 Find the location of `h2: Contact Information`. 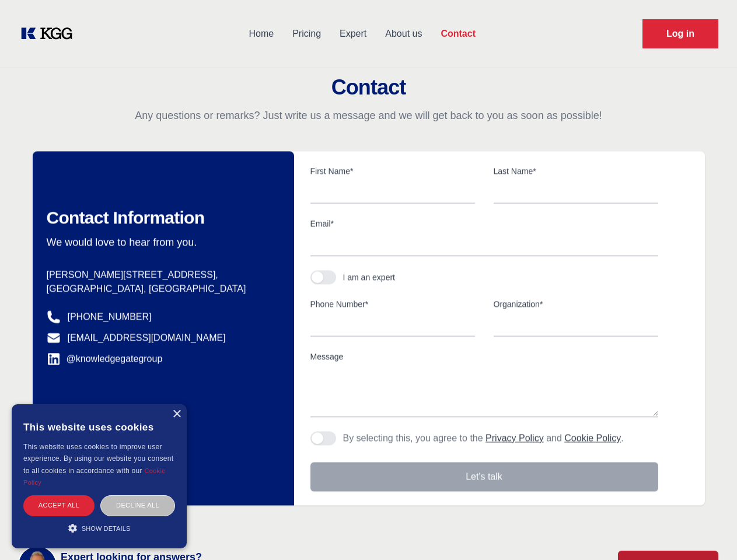

h2: Contact Information is located at coordinates (161, 218).